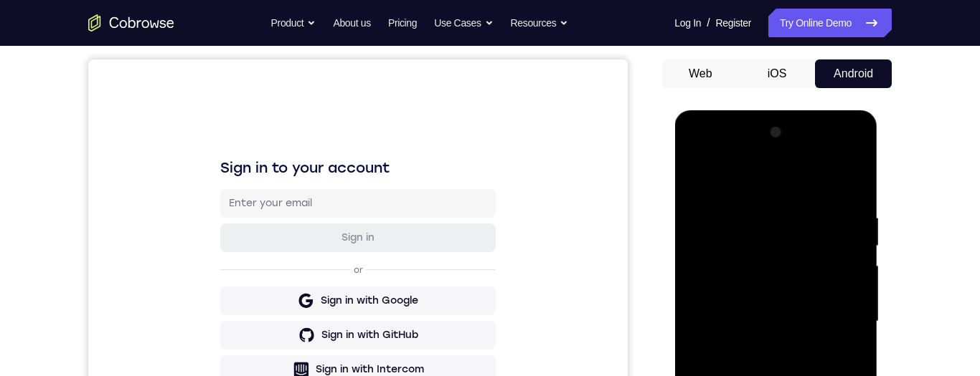 The width and height of the screenshot is (980, 376). What do you see at coordinates (687, 23) in the screenshot?
I see `a: Log In` at bounding box center [687, 23].